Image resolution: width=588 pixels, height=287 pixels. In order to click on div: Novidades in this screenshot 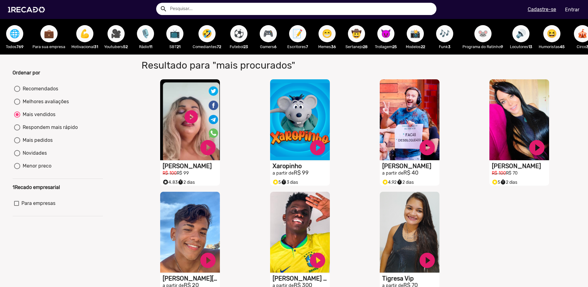, I will do `click(33, 153)`.